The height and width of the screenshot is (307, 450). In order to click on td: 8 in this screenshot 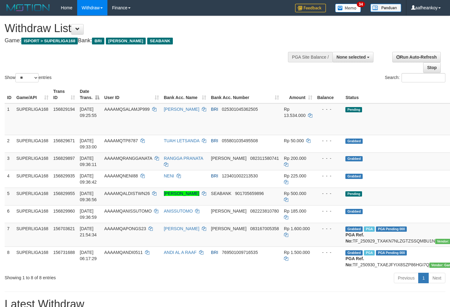, I will do `click(9, 258)`.